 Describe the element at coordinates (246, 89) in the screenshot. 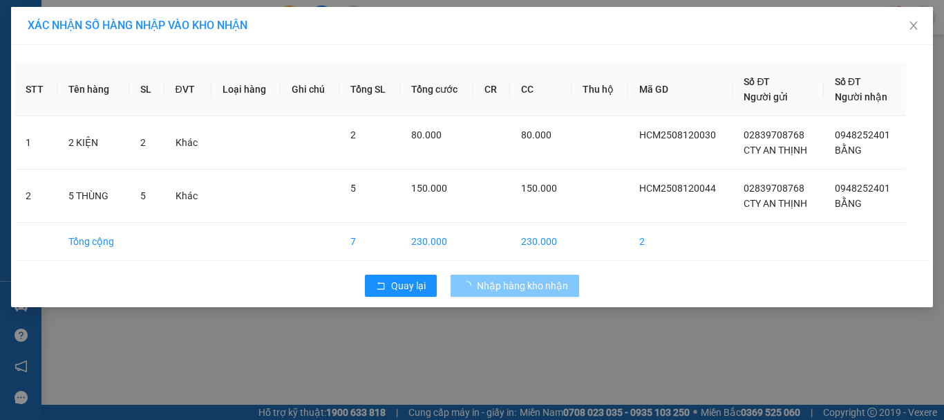

I see `th: Loại hàng` at that location.